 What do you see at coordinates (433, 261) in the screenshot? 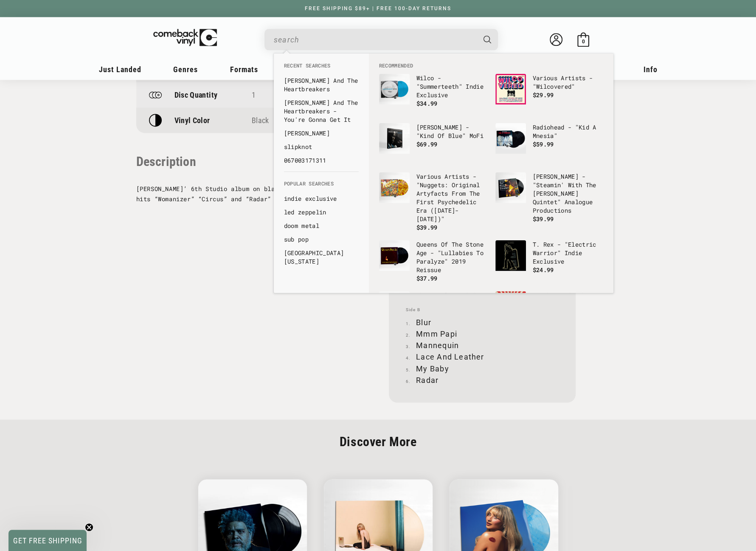
I see `li: default_products: Queens Of The Stone Age - "Lullabies To Paralyze" 2019 Reissue` at bounding box center [433, 261].